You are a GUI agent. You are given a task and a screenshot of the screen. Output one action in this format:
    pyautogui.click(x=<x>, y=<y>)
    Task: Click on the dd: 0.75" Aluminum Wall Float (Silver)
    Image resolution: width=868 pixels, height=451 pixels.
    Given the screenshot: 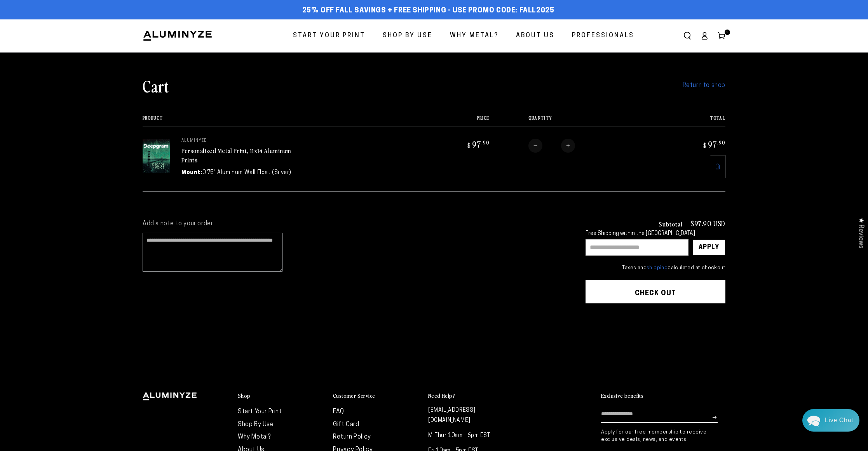 What is the action you would take?
    pyautogui.click(x=247, y=172)
    